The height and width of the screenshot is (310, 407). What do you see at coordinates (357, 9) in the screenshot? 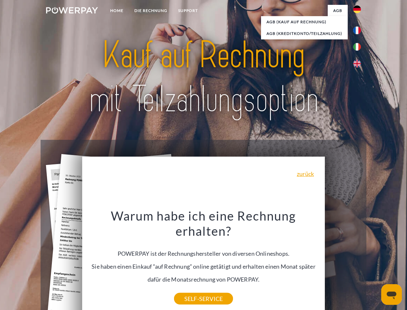
I see `img: de` at bounding box center [357, 9].